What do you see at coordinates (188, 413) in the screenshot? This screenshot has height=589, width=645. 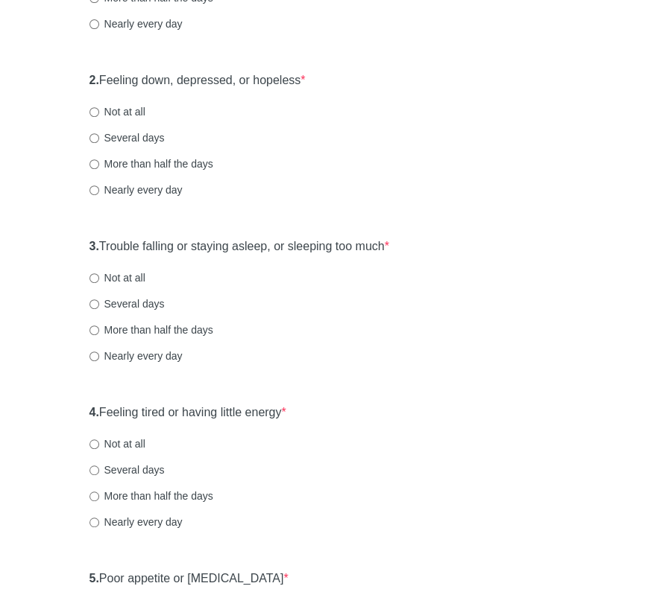 I see `label: Feeling tired or having little energy` at bounding box center [188, 413].